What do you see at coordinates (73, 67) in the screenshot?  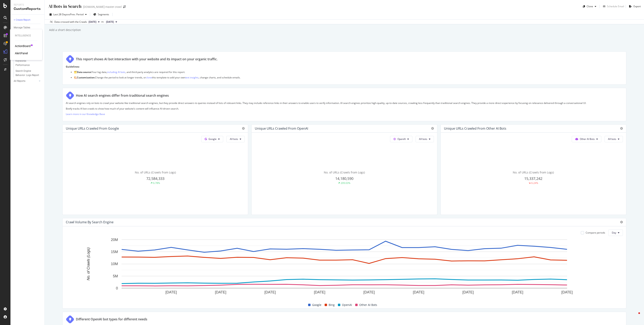 I see `strong: Guidelines:` at bounding box center [73, 67].